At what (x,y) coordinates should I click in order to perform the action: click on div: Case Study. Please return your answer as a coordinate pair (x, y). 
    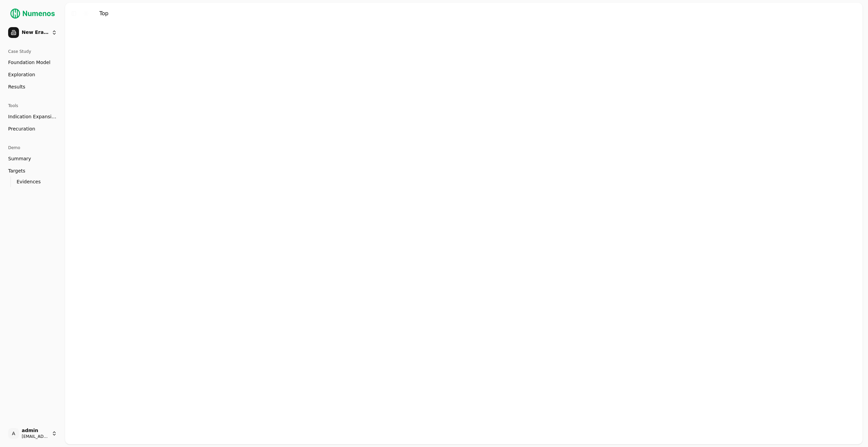
    Looking at the image, I should click on (32, 51).